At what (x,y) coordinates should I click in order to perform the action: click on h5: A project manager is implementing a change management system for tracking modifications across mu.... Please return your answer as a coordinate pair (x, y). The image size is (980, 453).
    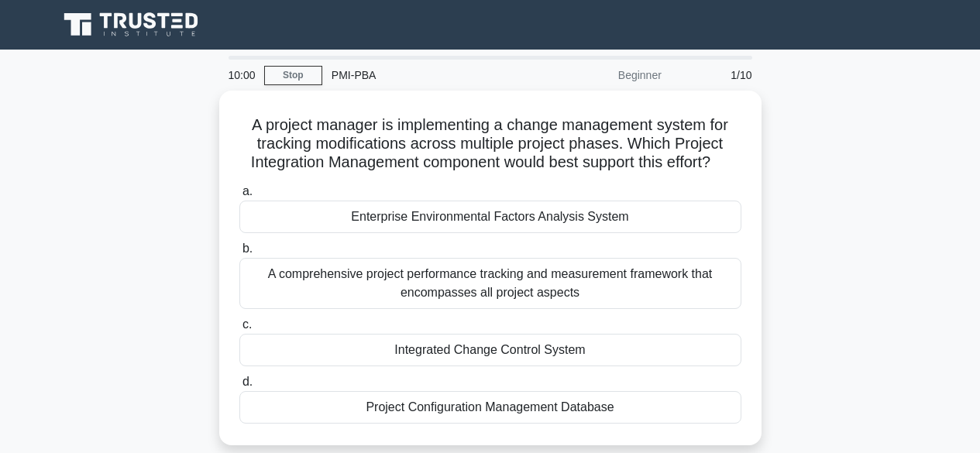
    Looking at the image, I should click on (491, 144).